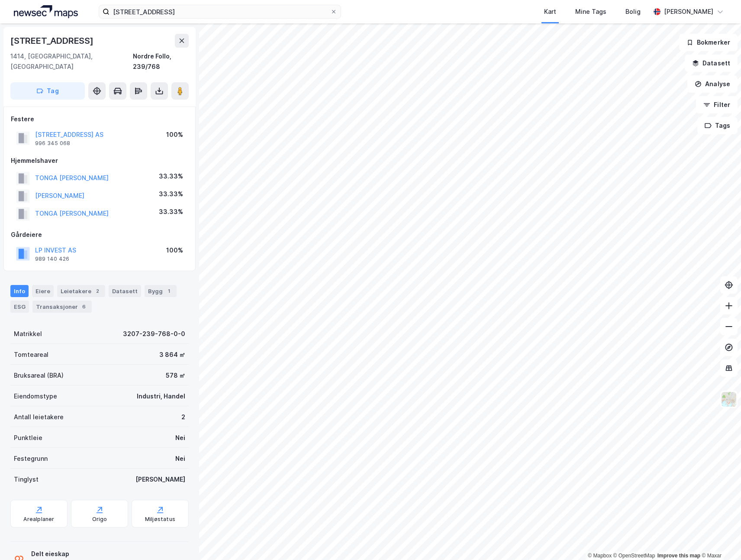 Image resolution: width=741 pixels, height=560 pixels. I want to click on div: 1, so click(169, 291).